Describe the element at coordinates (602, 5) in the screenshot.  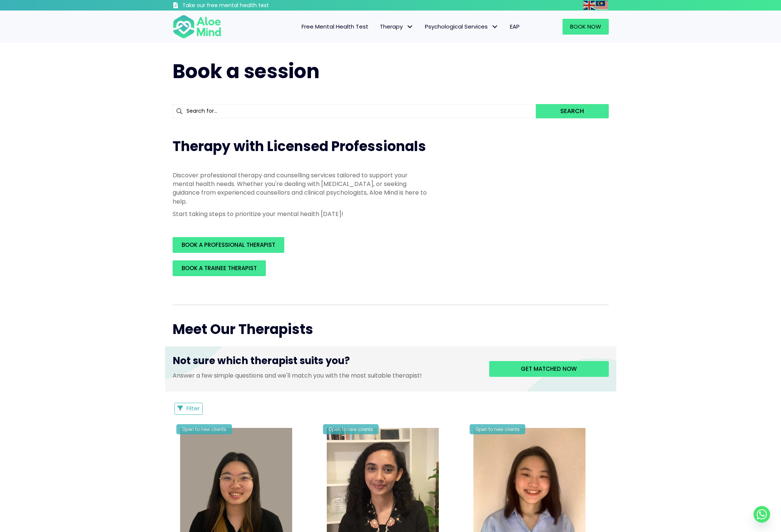
I see `img: ms` at that location.